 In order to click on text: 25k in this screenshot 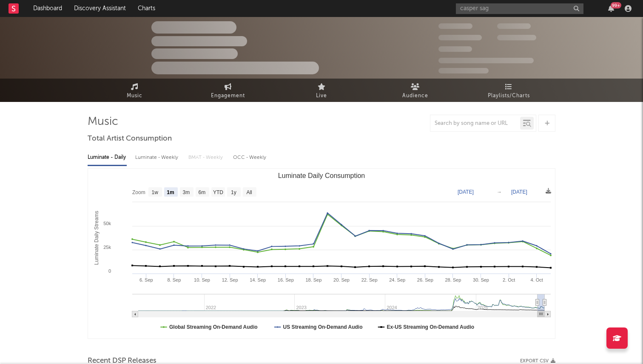, I will do `click(107, 247)`.